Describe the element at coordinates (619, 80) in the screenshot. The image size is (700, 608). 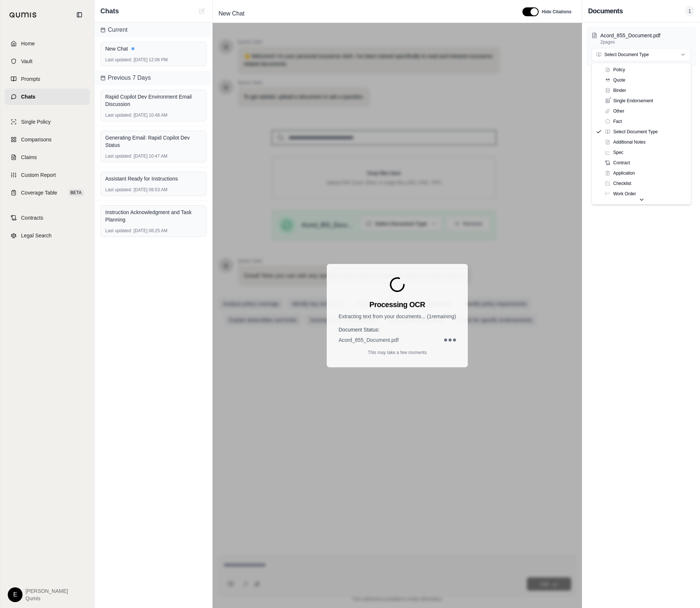
I see `span: Quote` at that location.